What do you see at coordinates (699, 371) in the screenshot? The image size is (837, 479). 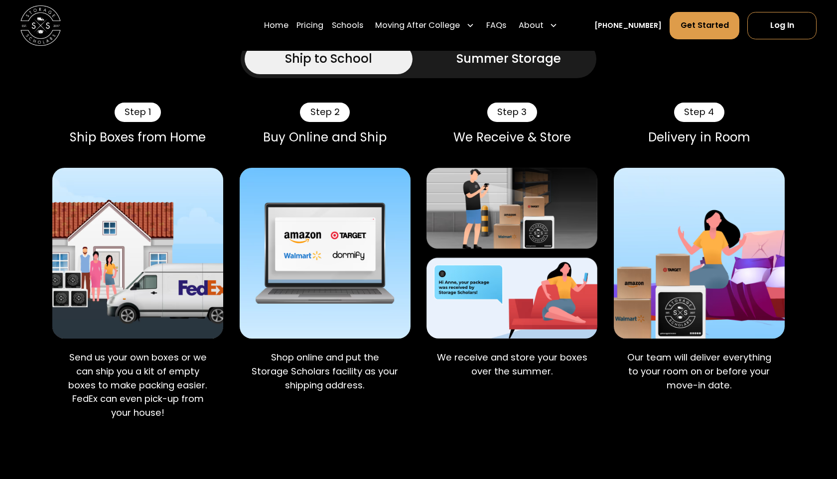 I see `p: Our team will deliver everything to your room on or before your move-in date.` at bounding box center [699, 371].